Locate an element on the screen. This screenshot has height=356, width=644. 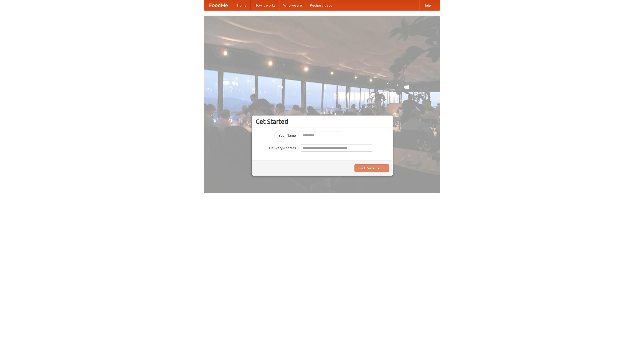
a: Help is located at coordinates (427, 5).